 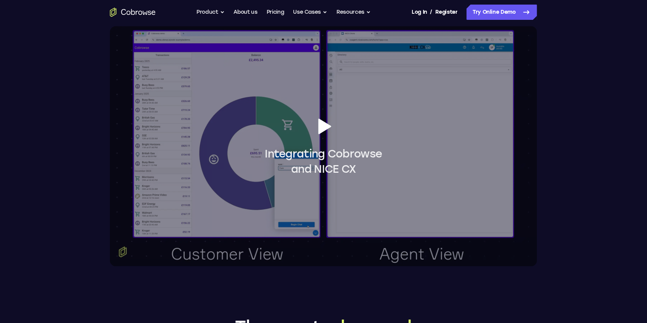 What do you see at coordinates (211, 12) in the screenshot?
I see `button: Product` at bounding box center [211, 12].